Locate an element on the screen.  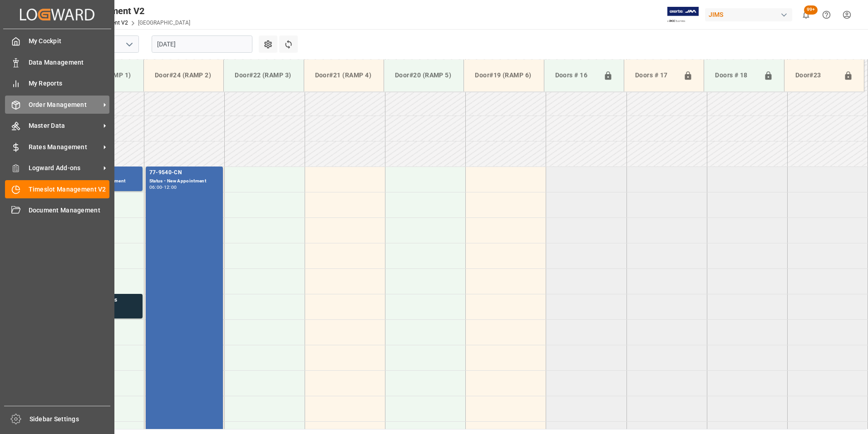
div: Status - New Appointment is located at coordinates (185, 181).